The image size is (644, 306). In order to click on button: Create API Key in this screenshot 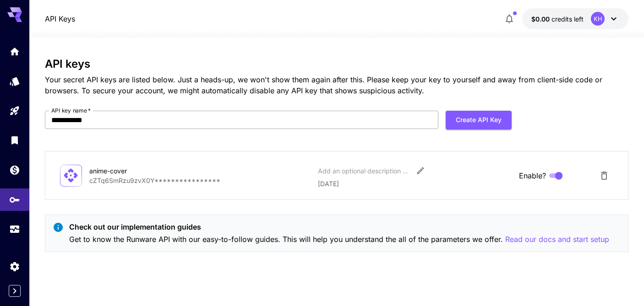, I will do `click(478, 120)`.